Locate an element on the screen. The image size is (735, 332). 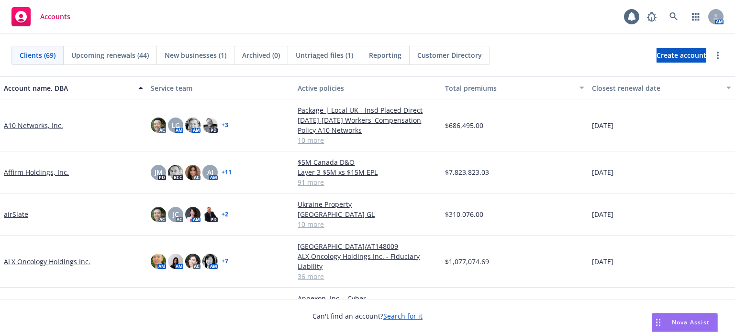
button: Total premiums is located at coordinates (514, 88).